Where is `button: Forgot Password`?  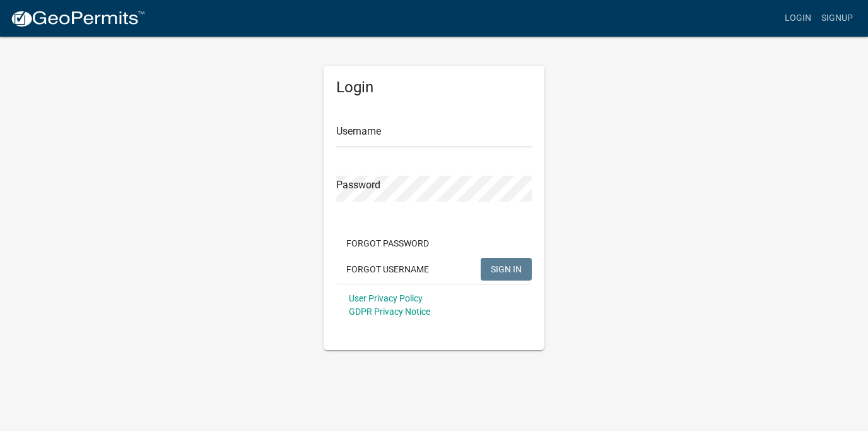 button: Forgot Password is located at coordinates (388, 243).